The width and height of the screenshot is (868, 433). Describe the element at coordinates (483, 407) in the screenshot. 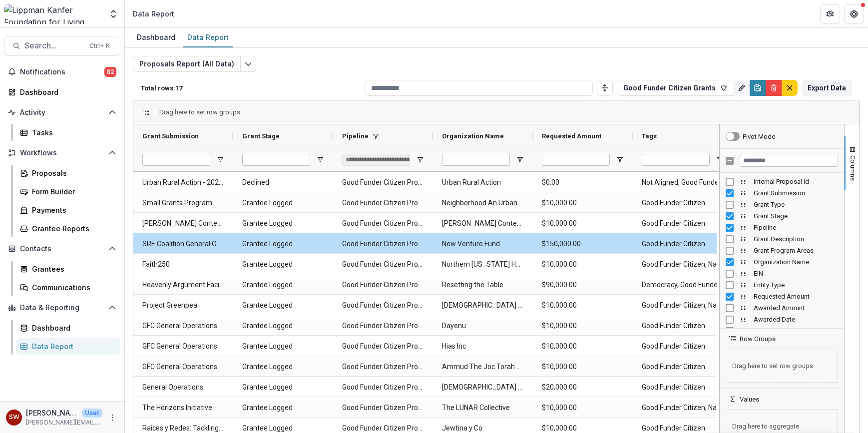

I see `span: The LUNAR Collective` at that location.